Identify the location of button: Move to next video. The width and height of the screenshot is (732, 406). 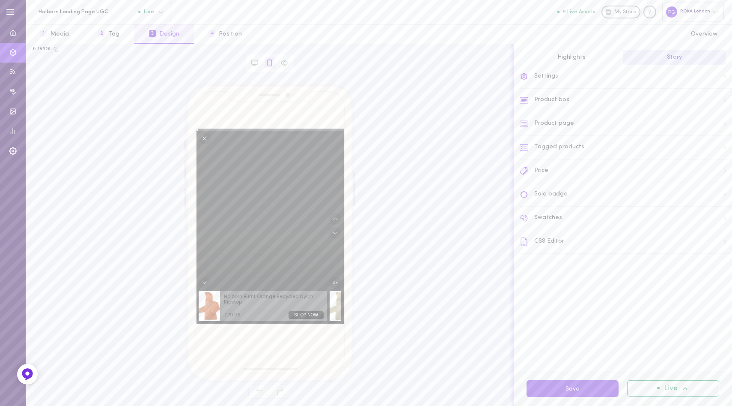
(335, 233).